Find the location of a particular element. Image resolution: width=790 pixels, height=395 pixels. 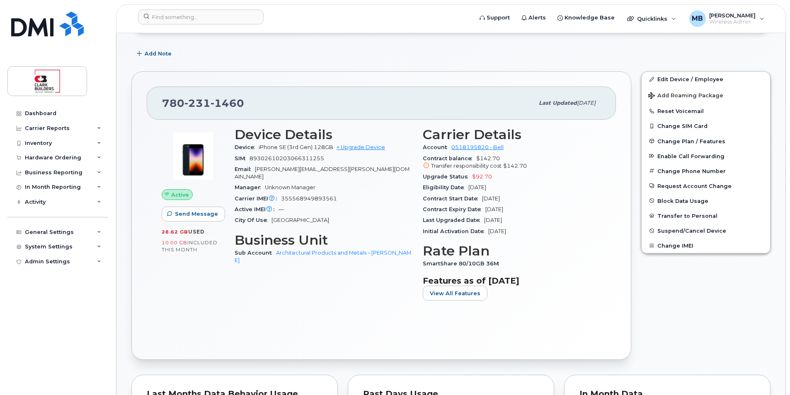

span: Change Plan / Features is located at coordinates (691, 141).